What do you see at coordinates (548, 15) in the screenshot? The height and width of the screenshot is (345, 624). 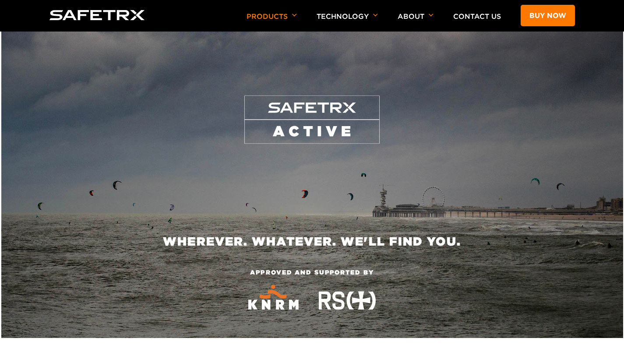 I see `a: Buy now` at bounding box center [548, 15].